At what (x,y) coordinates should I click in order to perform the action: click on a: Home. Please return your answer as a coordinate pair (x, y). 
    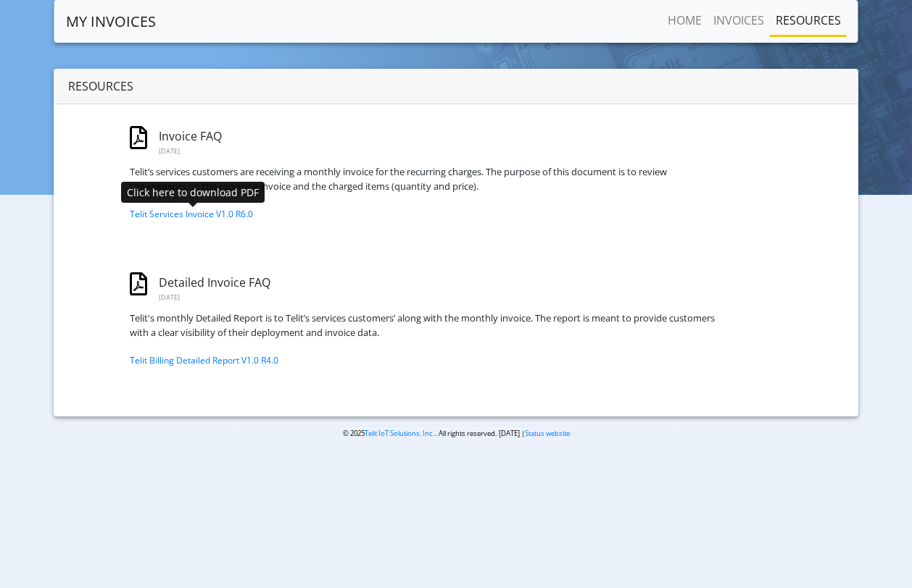
    Looking at the image, I should click on (684, 20).